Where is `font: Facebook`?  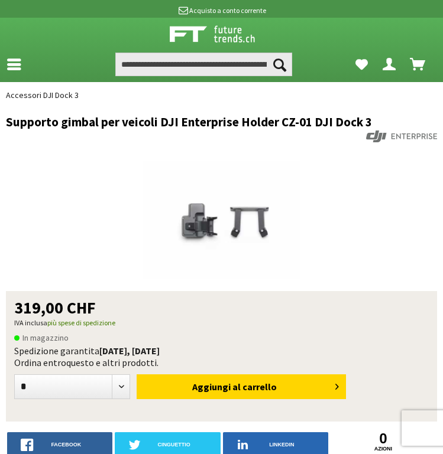 font: Facebook is located at coordinates (66, 445).